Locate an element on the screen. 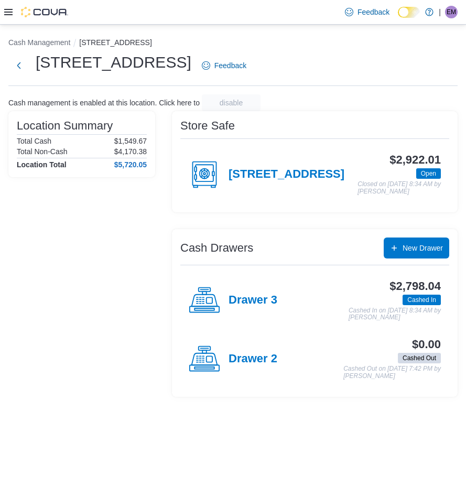 The width and height of the screenshot is (466, 496). input: Dark Mode is located at coordinates (409, 12).